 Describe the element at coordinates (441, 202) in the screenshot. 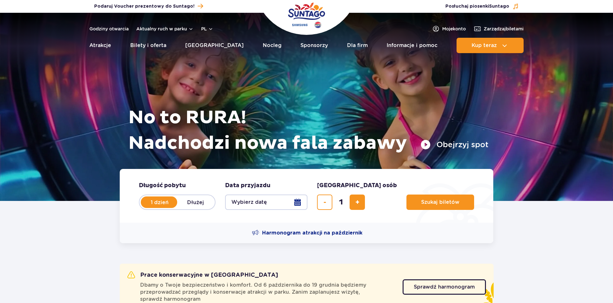

I see `button: Szukaj biletów` at that location.